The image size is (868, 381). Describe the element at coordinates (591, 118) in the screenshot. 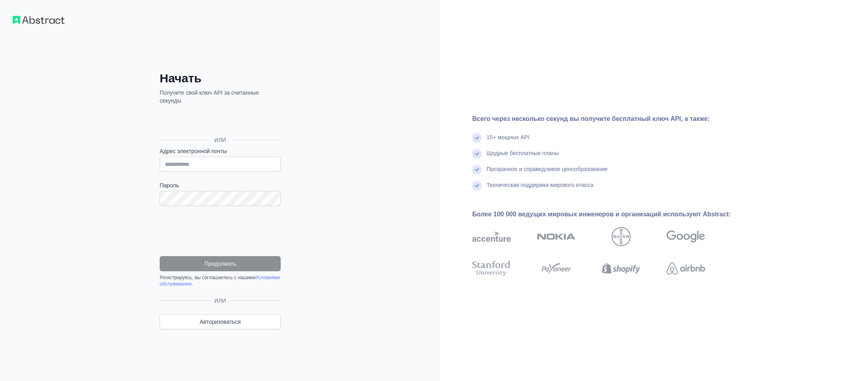

I see `font: Всего через несколько секунд вы получите бесплатный ключ API, а также:` at that location.